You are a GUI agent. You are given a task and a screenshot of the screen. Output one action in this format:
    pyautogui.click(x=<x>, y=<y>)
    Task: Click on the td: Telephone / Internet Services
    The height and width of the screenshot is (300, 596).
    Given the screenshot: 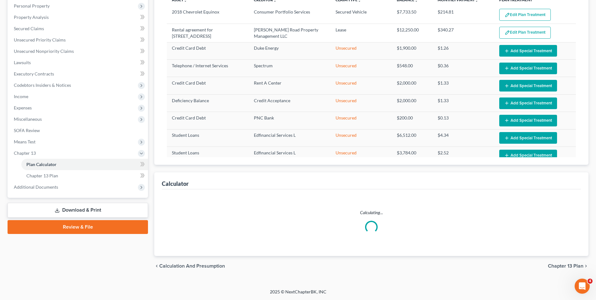 What is the action you would take?
    pyautogui.click(x=208, y=68)
    